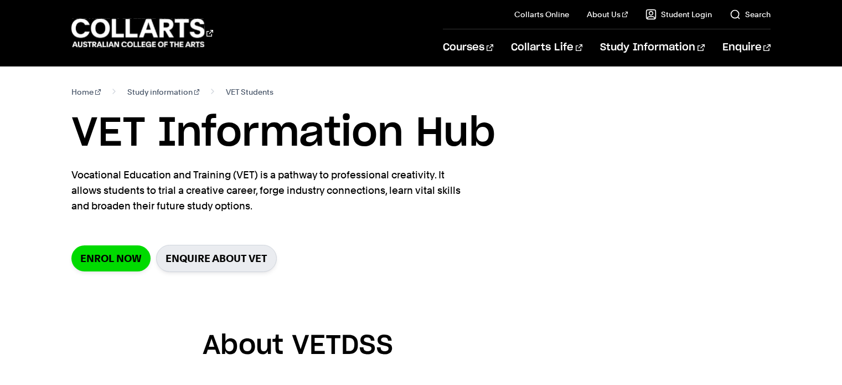  Describe the element at coordinates (217, 258) in the screenshot. I see `a: Enquire about VET` at that location.